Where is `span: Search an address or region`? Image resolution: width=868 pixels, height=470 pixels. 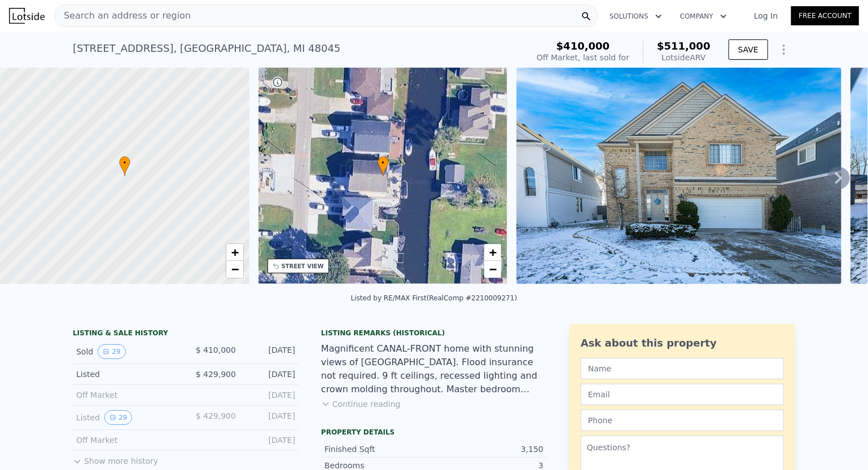 span: Search an address or region is located at coordinates (122, 16).